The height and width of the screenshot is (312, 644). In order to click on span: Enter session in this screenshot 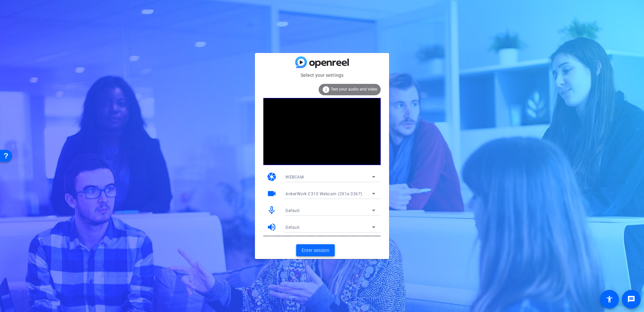, I will do `click(315, 250)`.